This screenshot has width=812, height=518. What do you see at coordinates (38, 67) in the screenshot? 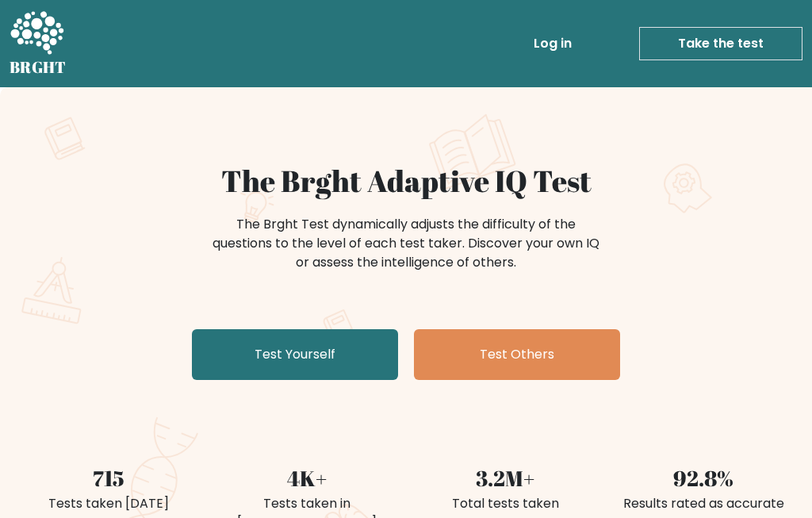
I see `h5: BRGHT` at bounding box center [38, 67].